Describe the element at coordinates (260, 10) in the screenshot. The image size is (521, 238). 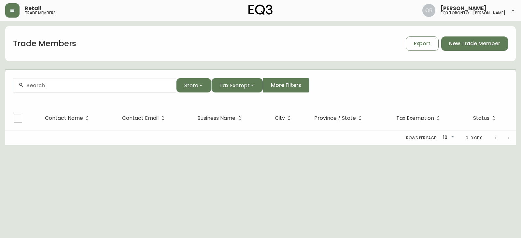
I see `img: logo` at that location.